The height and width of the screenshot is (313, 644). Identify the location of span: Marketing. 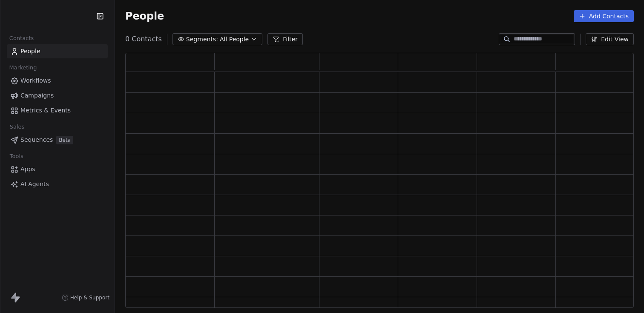
(23, 68).